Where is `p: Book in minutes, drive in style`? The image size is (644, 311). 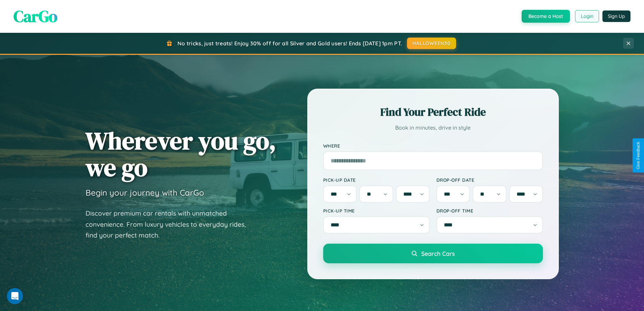 p: Book in minutes, drive in style is located at coordinates (433, 127).